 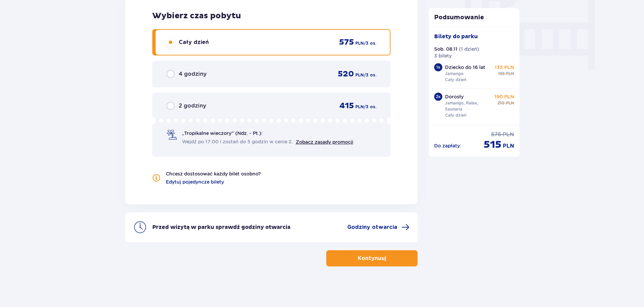 What do you see at coordinates (346, 106) in the screenshot?
I see `span: 415` at bounding box center [346, 106].